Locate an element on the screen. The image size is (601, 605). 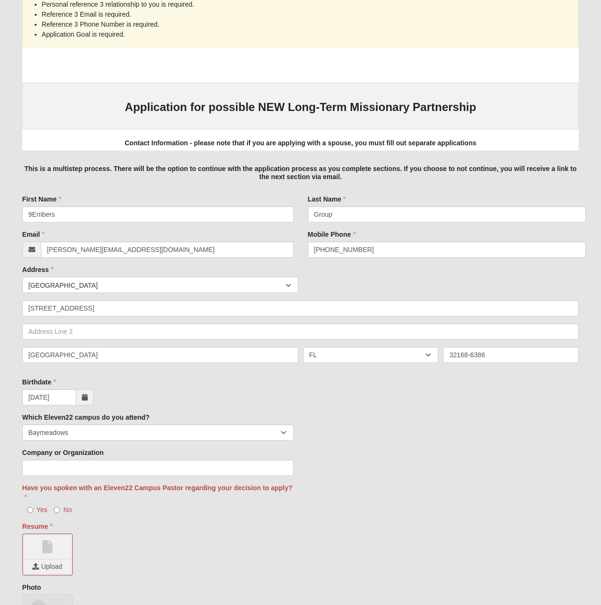
label: Resume is located at coordinates (38, 526).